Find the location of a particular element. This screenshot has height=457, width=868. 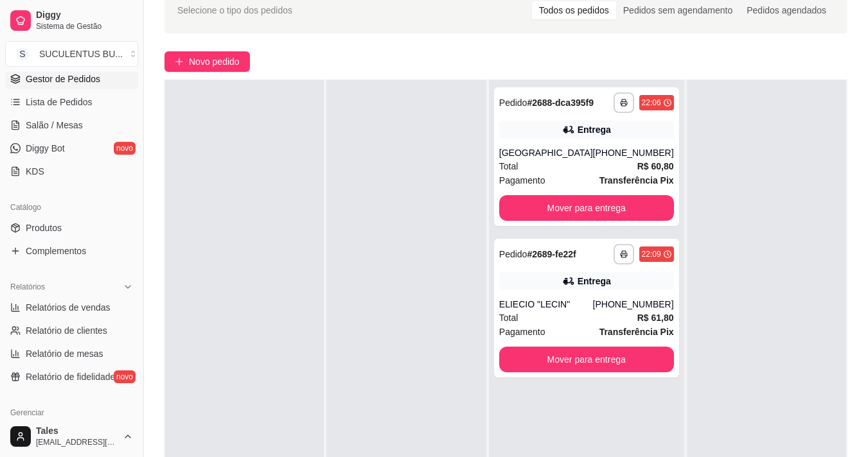

span: Selecione o tipo dos pedidos is located at coordinates (234, 10).